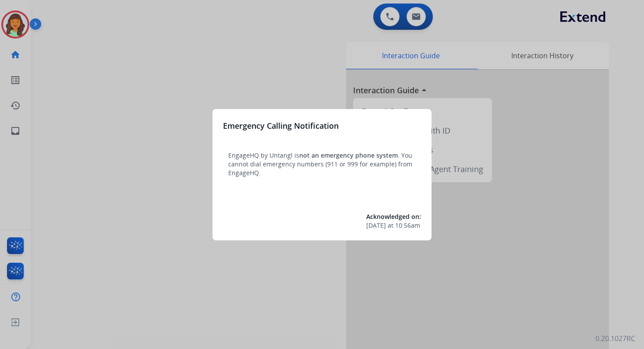  Describe the element at coordinates (394, 216) in the screenshot. I see `span: Acknowledged on:` at that location.